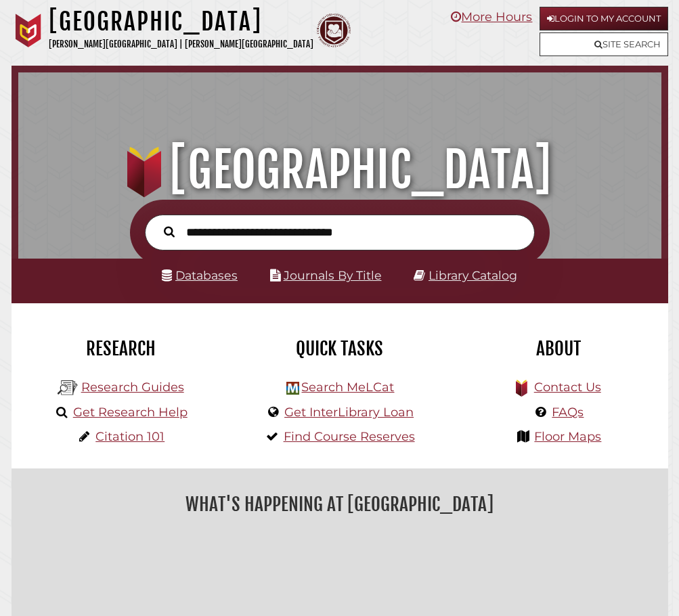 Image resolution: width=679 pixels, height=616 pixels. What do you see at coordinates (332, 275) in the screenshot?
I see `a: Journals By Title` at bounding box center [332, 275].